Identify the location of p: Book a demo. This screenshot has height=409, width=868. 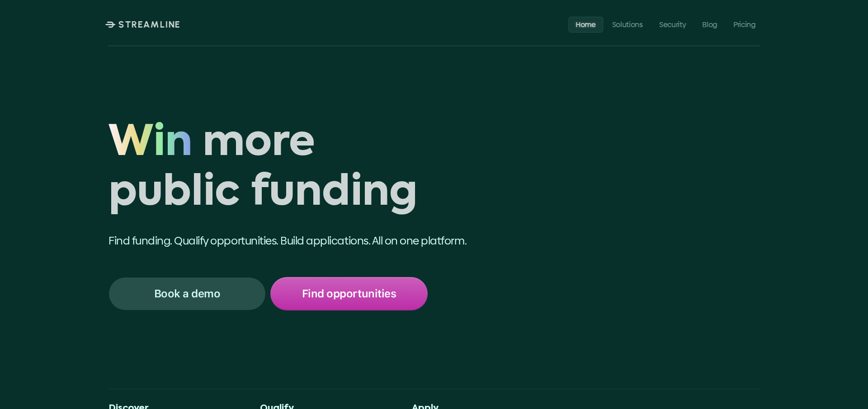
(187, 294).